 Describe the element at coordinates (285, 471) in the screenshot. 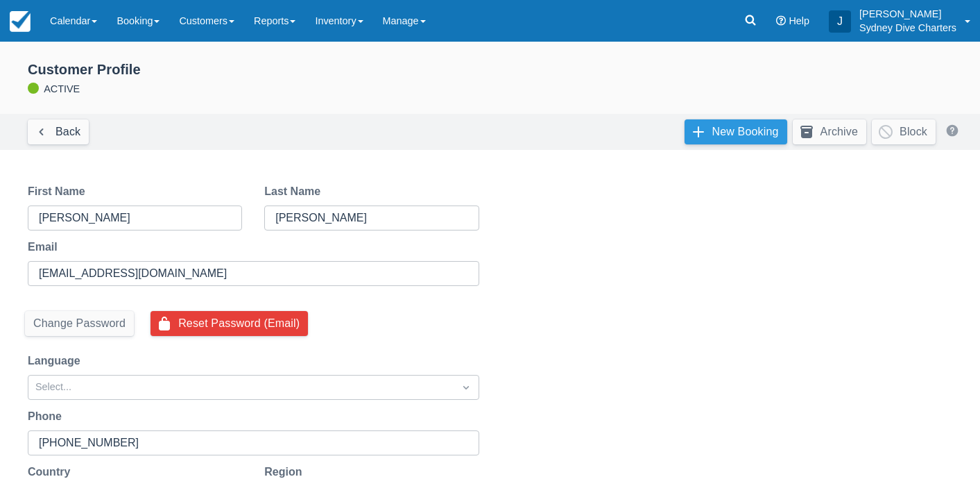

I see `label: Region` at that location.